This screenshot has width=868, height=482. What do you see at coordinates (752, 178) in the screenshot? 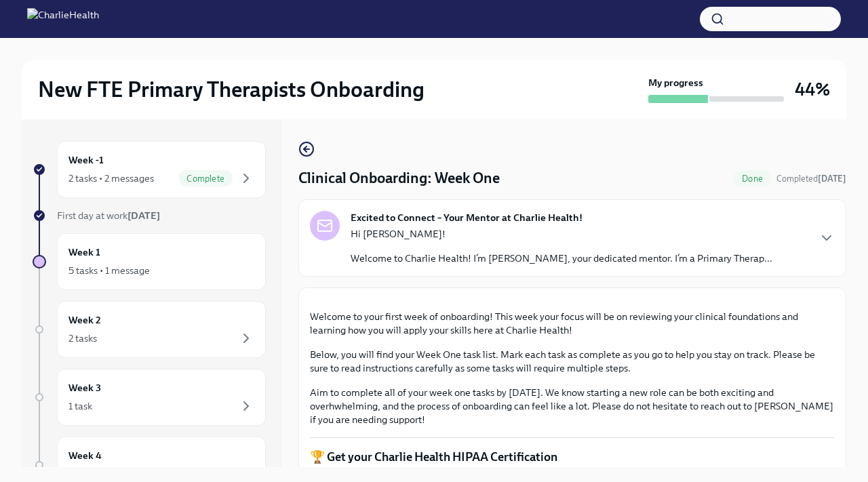
I see `span: Done` at bounding box center [752, 178].